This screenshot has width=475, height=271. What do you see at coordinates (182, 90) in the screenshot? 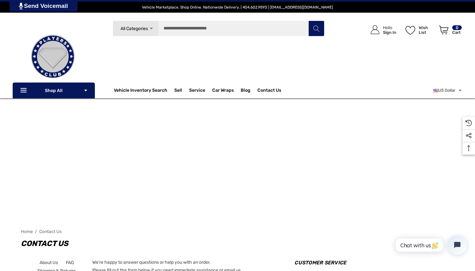
I see `a: Sell` at bounding box center [182, 90].